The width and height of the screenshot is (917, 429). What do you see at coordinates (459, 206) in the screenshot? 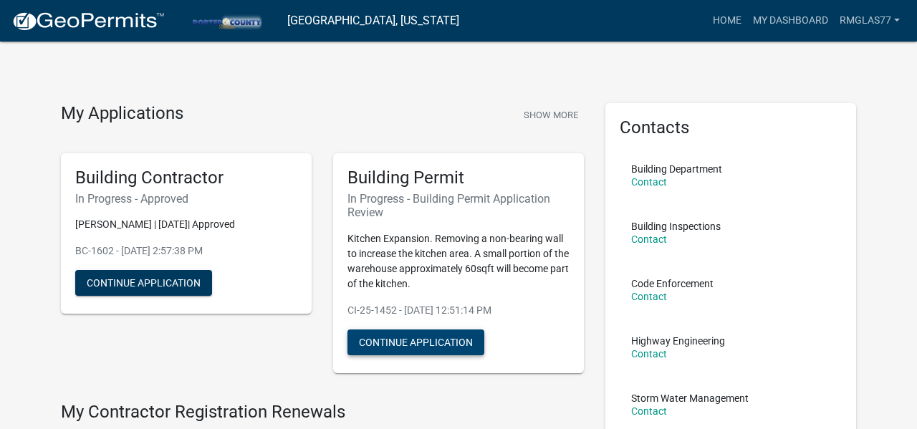
I see `h6: In Progress - Building Permit Application Review` at bounding box center [459, 206].